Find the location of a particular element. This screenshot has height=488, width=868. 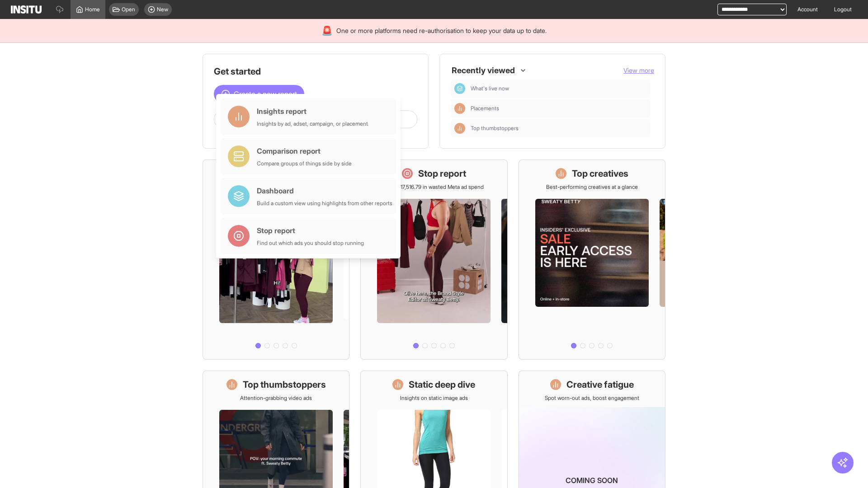

h1: Top creatives is located at coordinates (600, 173).